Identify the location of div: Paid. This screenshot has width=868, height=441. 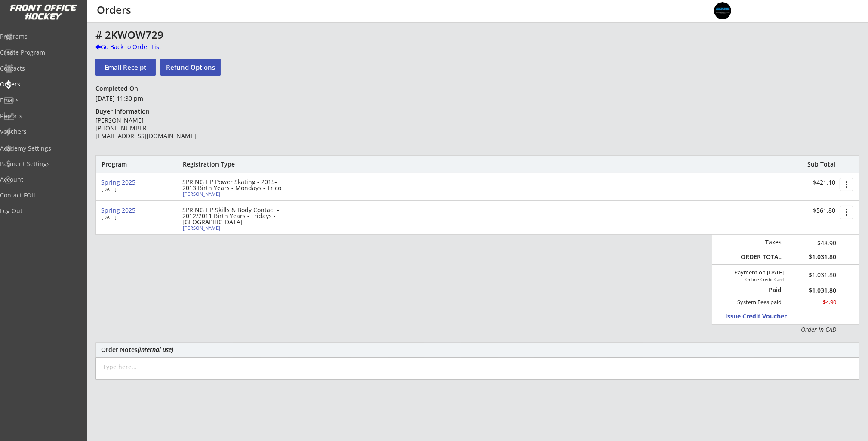
(762, 290).